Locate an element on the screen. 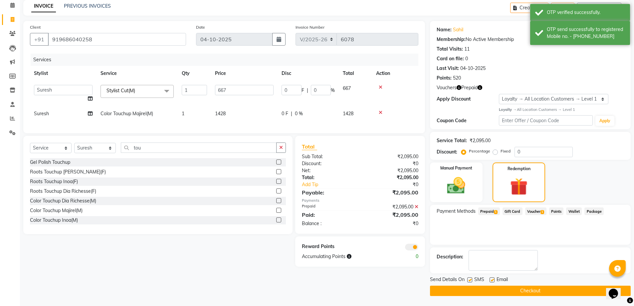  div: Services is located at coordinates (227, 60).